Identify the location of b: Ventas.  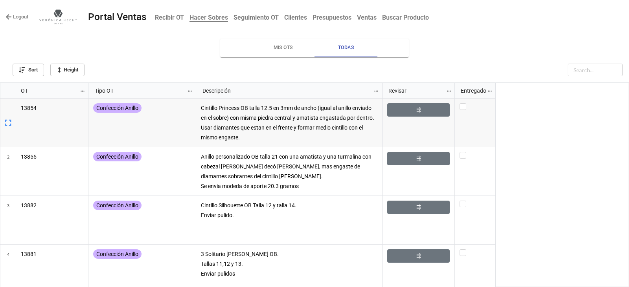
(367, 17).